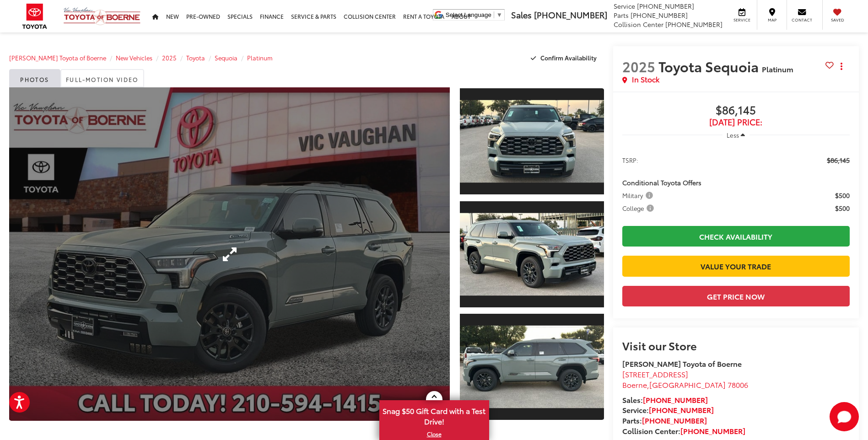 The width and height of the screenshot is (868, 440). I want to click on a: Expand Photo 2, so click(531, 254).